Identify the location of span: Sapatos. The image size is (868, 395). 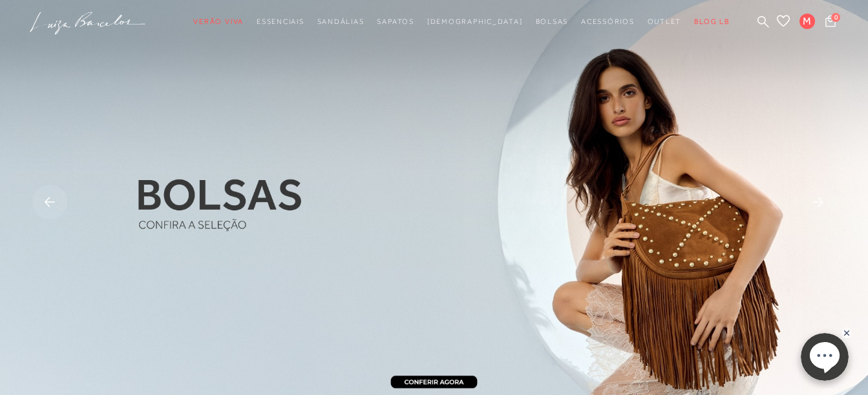
(394, 21).